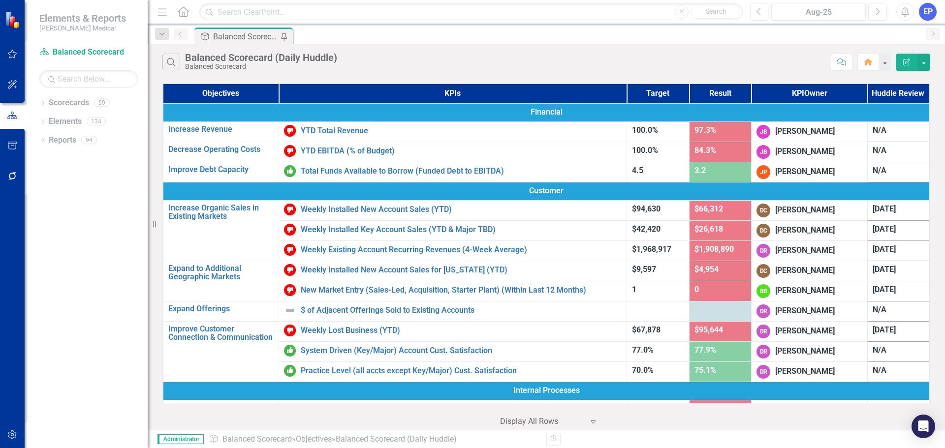 Image resolution: width=945 pixels, height=448 pixels. What do you see at coordinates (546, 391) in the screenshot?
I see `span: Internal Processes` at bounding box center [546, 391].